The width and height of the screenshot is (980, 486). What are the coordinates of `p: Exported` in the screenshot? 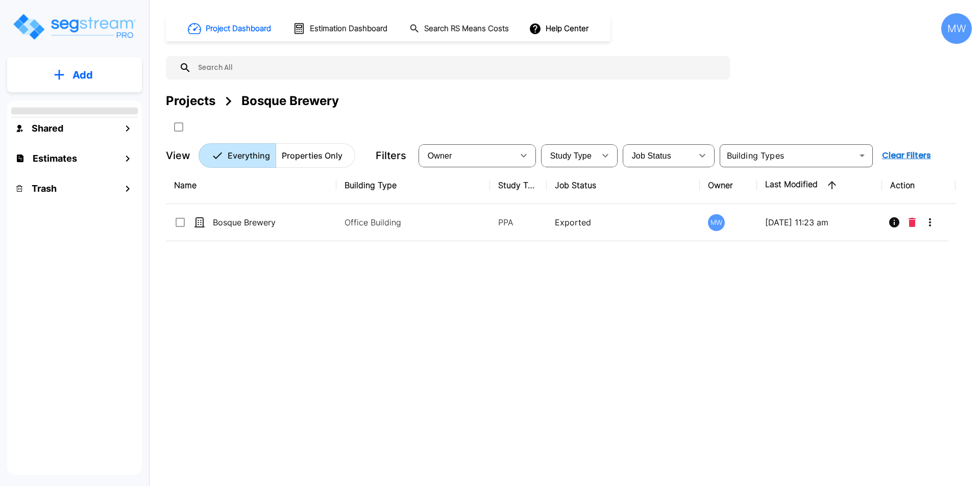 It's located at (623, 223).